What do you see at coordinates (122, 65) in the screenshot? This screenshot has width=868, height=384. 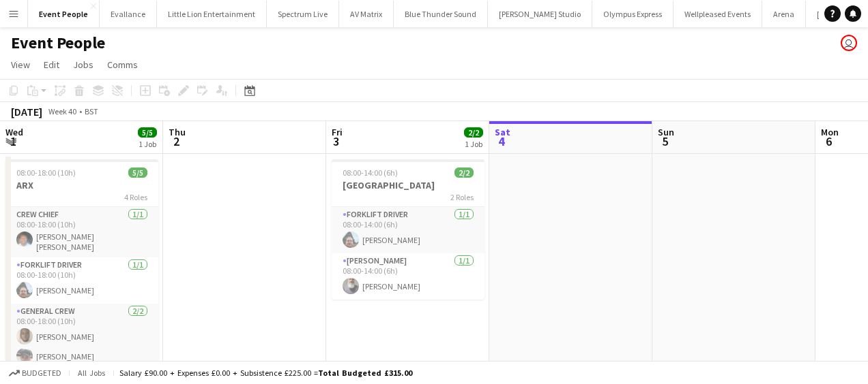 I see `a: Comms` at bounding box center [122, 65].